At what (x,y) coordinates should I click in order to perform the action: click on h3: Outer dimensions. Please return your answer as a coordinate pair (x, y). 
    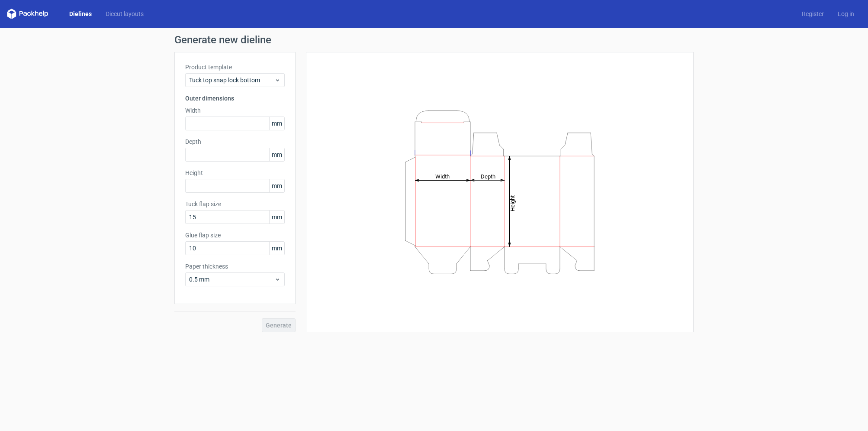
    Looking at the image, I should click on (235, 98).